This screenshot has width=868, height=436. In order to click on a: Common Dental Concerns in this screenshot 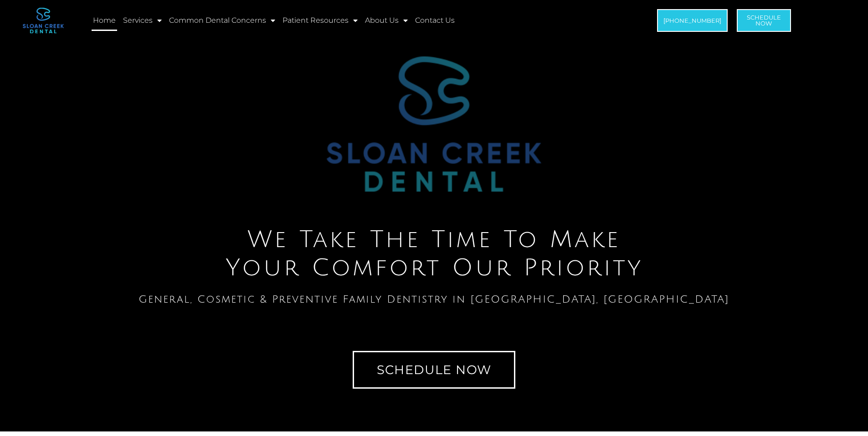, I will do `click(222, 21)`.